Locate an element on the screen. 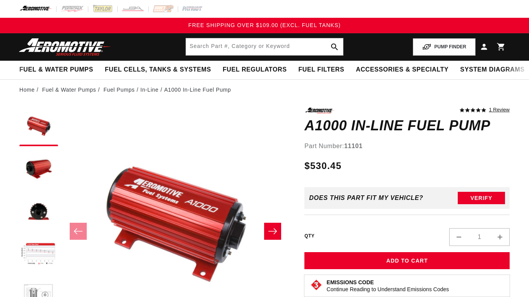 This screenshot has height=297, width=529. a: 1 reviews is located at coordinates (499, 110).